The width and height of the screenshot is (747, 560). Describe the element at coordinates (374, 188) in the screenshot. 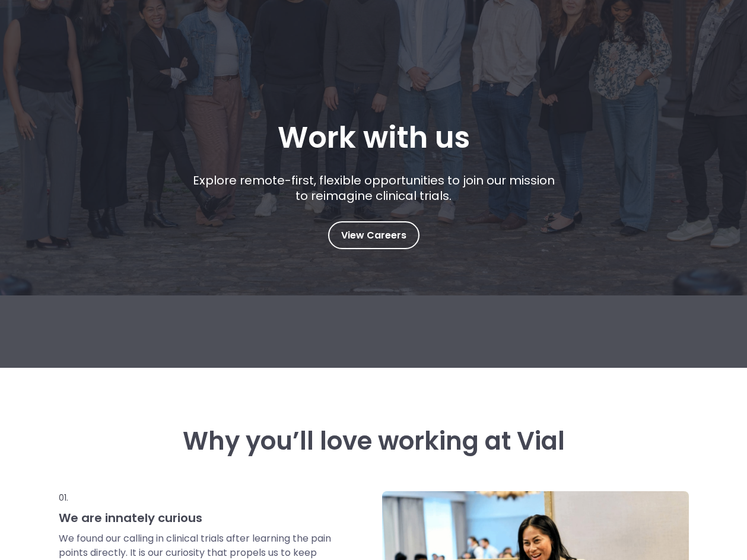

I see `p: Explore remote-first, flexible opportunities to join our mission to reimagine clinical trials.` at that location.